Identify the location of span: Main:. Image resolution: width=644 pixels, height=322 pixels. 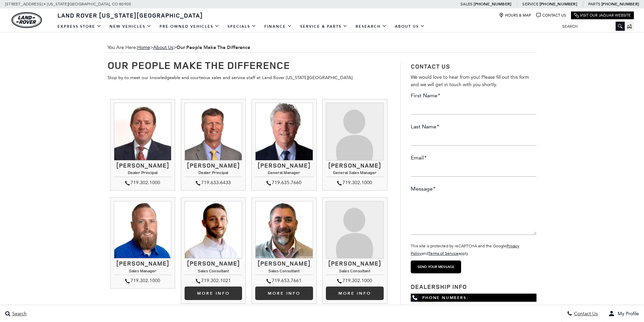
(421, 307).